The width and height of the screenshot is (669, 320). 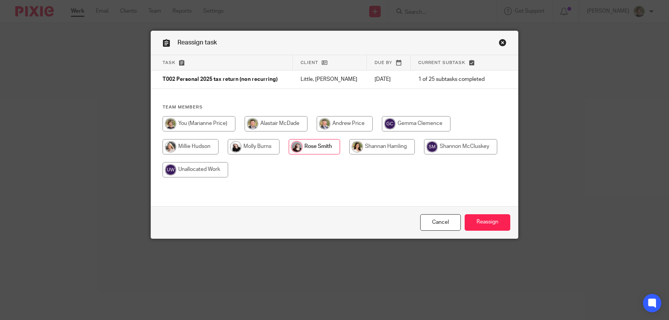 What do you see at coordinates (310, 63) in the screenshot?
I see `span: Client` at bounding box center [310, 63].